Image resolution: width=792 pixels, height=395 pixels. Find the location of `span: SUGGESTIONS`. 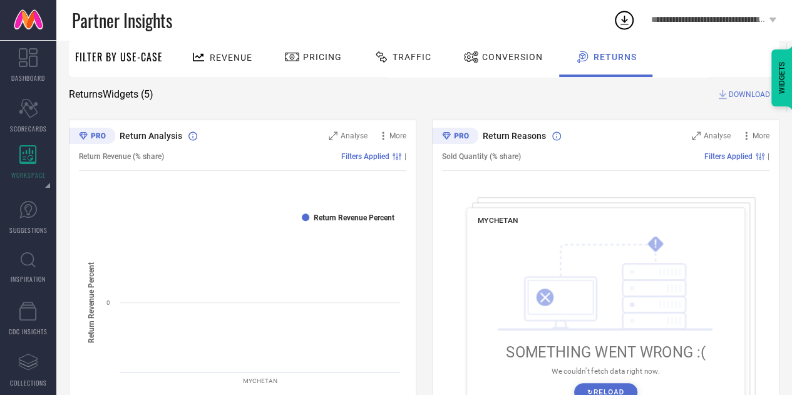

span: SUGGESTIONS is located at coordinates (28, 230).